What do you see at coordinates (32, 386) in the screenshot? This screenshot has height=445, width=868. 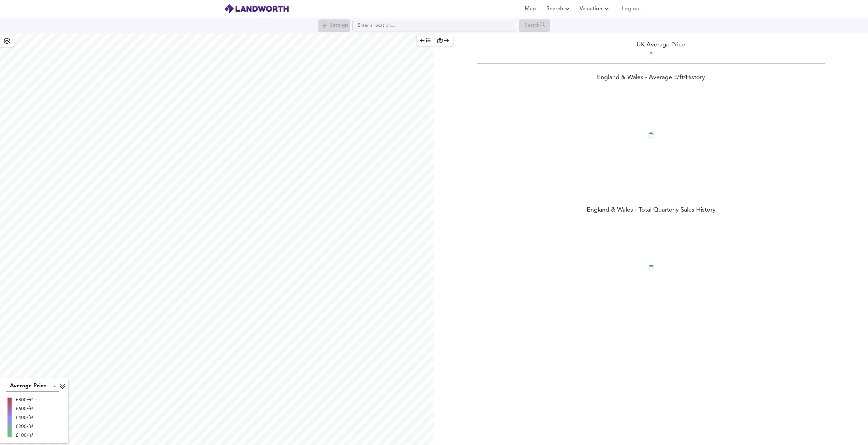 I see `div: Average Price` at bounding box center [32, 386].